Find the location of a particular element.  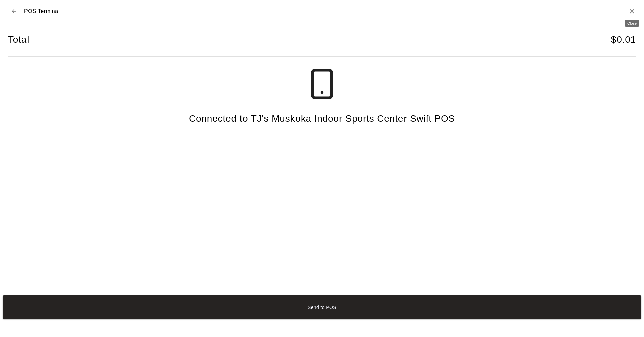

h4: Total is located at coordinates (19, 40).